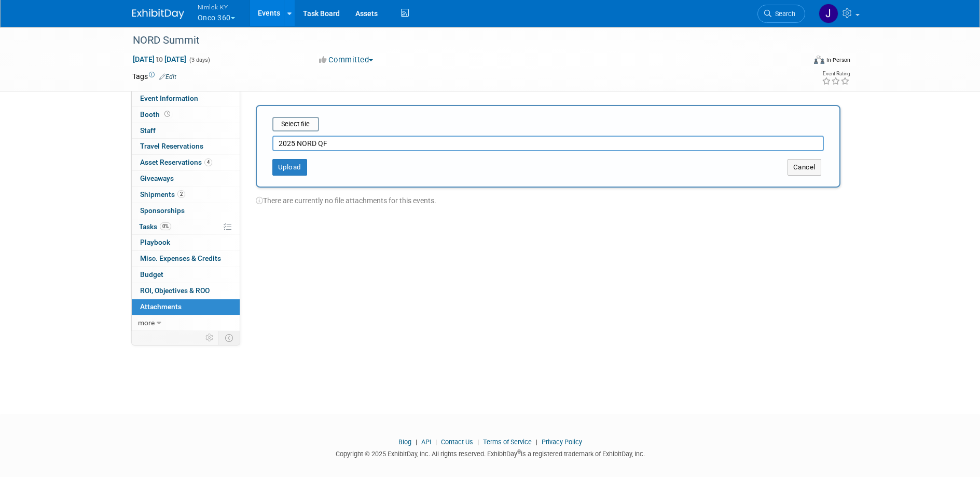 This screenshot has width=980, height=477. Describe the element at coordinates (290, 167) in the screenshot. I see `button: Upload` at that location.